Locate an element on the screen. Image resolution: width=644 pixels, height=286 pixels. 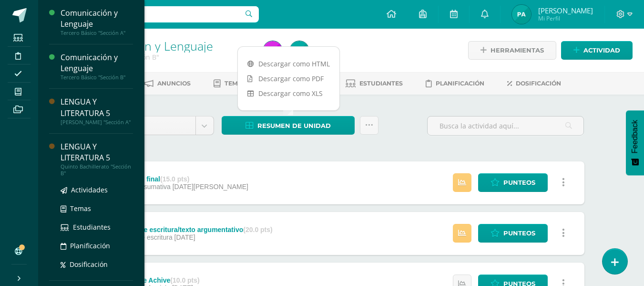
span: Unidad 3 is located at coordinates (146, 125).